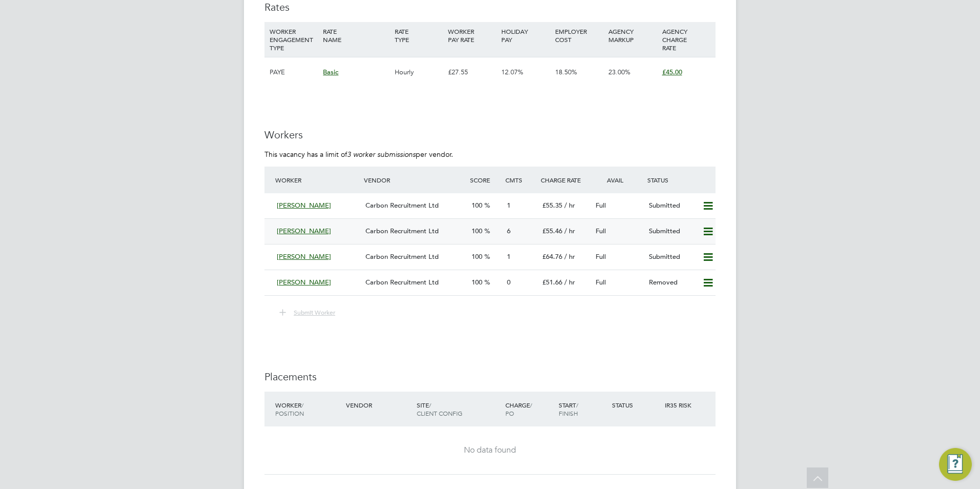 The width and height of the screenshot is (980, 489). Describe the element at coordinates (490, 154) in the screenshot. I see `p: This vacancy has a limit of per vendor.` at that location.